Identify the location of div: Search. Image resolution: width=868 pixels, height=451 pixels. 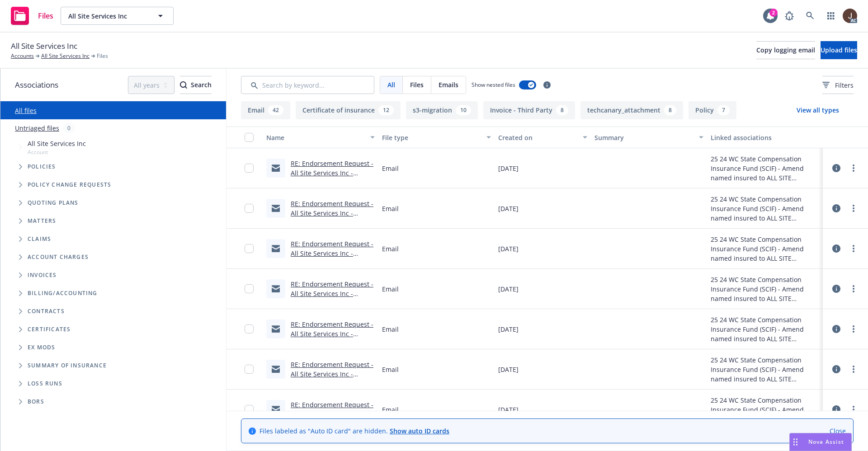
(195, 85).